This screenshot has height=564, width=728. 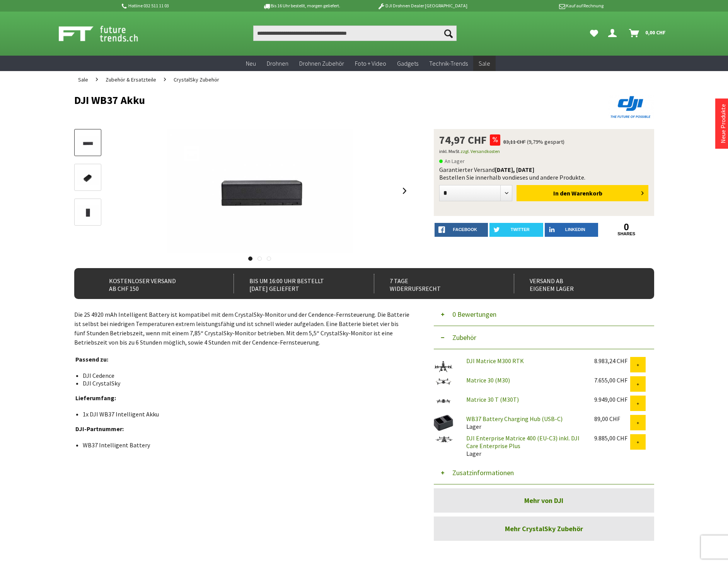 I want to click on span: Neu, so click(x=251, y=63).